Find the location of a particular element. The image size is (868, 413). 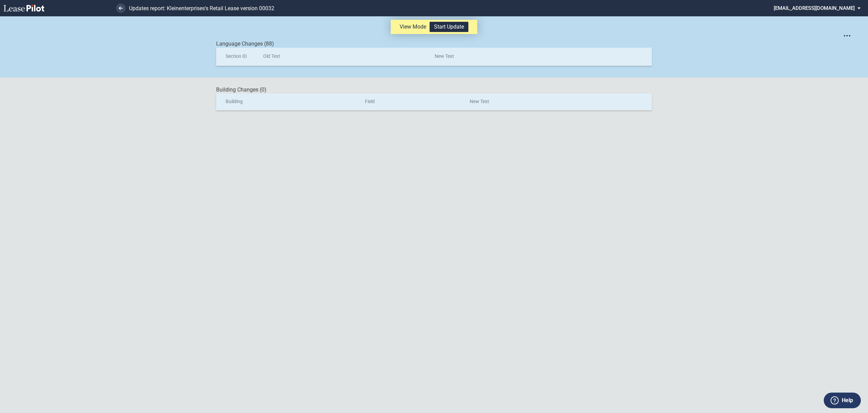

button: Open options menu is located at coordinates (847, 36).